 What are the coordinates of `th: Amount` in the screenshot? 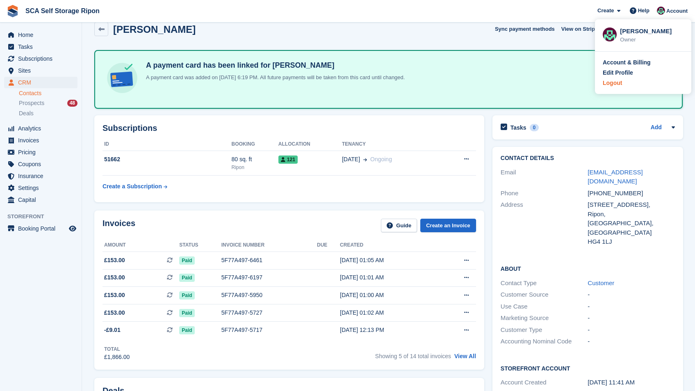 It's located at (141, 245).